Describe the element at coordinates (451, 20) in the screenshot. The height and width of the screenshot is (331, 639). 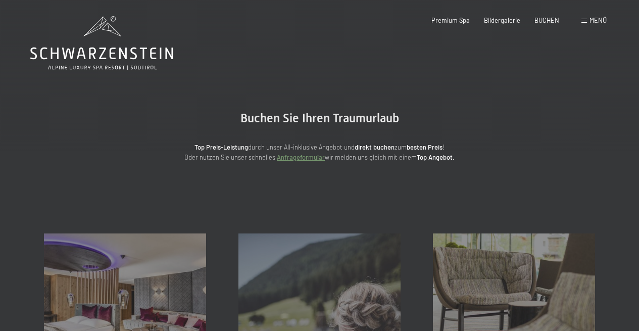
I see `a: Premium Spa` at that location.